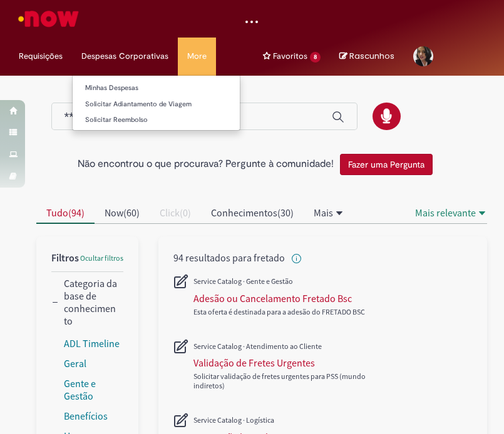 The height and width of the screenshot is (434, 504). I want to click on span: Despesas Corporativas, so click(124, 57).